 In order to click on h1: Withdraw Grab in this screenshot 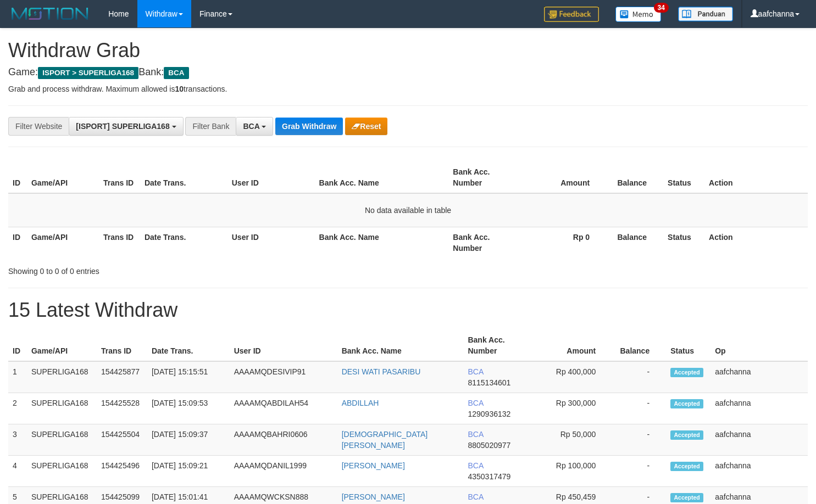, I will do `click(407, 50)`.